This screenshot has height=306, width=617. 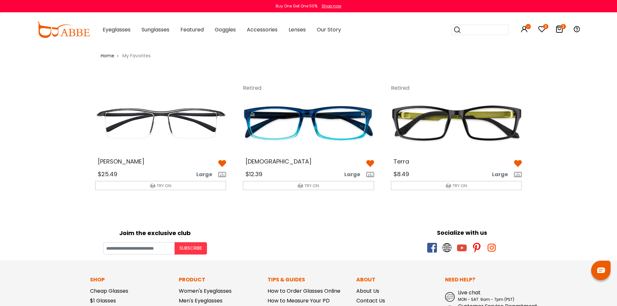 What do you see at coordinates (401, 174) in the screenshot?
I see `span: $8.49` at bounding box center [401, 174].